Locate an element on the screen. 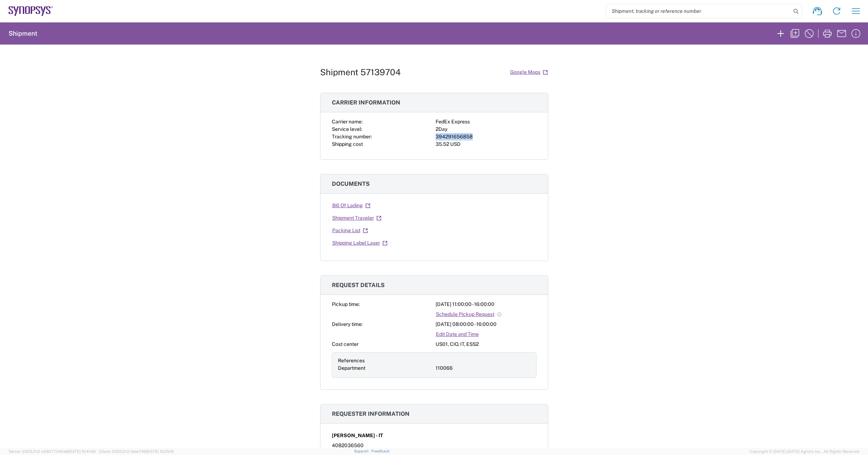 The image size is (868, 455). span: Shipping cost is located at coordinates (347, 144).